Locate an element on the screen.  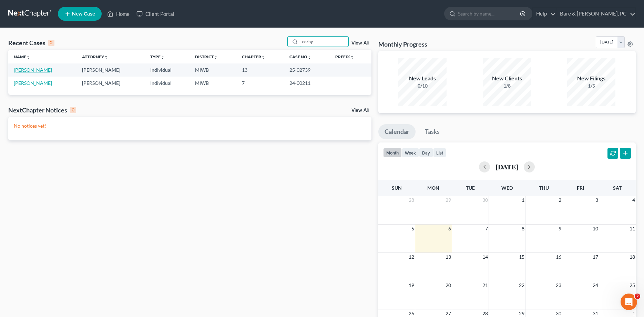
a: Calendar is located at coordinates (397, 132).